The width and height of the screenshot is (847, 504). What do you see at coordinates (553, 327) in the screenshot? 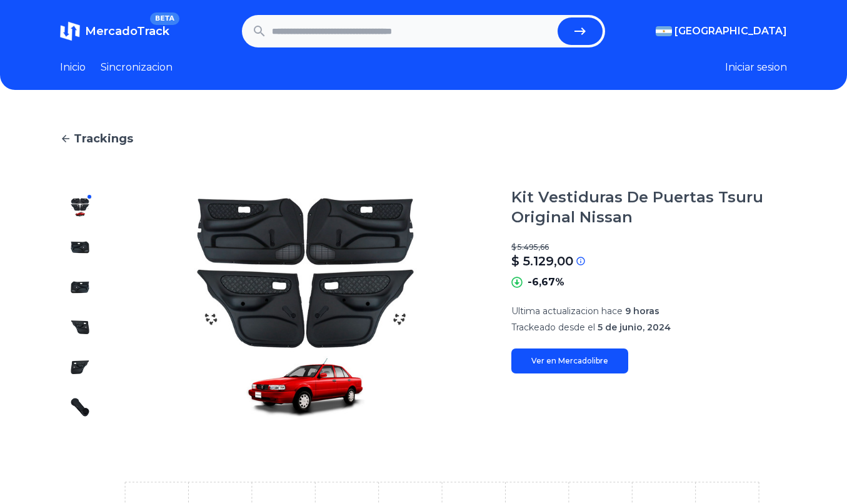
I see `span: Trackeado desde el` at bounding box center [553, 327].